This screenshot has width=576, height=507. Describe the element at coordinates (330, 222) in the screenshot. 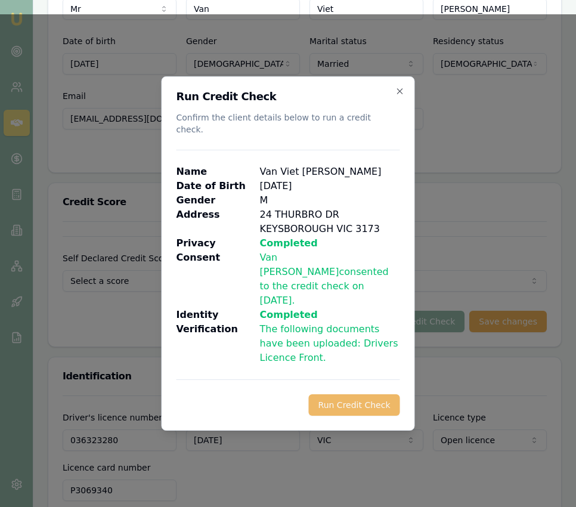

I see `p: 24 THURBRO DR KEYSBOROUGH VIC 3173` at that location.